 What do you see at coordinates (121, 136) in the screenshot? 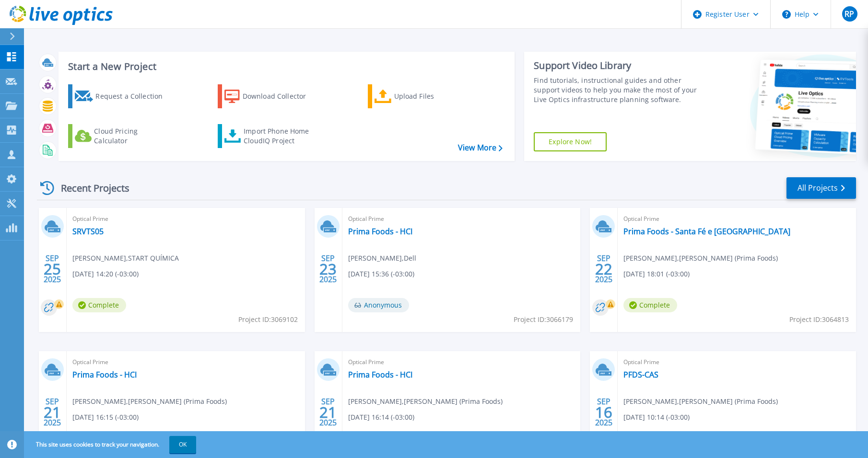
I see `a: Cloud Pricing Calculator` at bounding box center [121, 136].